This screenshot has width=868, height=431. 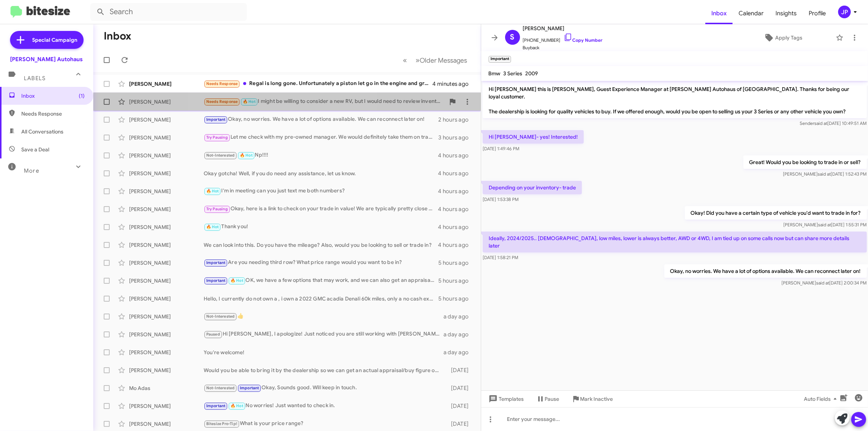 I want to click on button: Pause, so click(x=547, y=399).